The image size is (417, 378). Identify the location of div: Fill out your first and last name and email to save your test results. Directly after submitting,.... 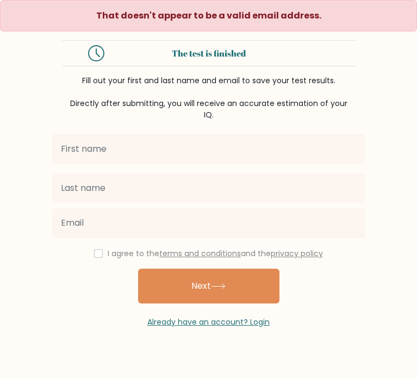
(209, 98).